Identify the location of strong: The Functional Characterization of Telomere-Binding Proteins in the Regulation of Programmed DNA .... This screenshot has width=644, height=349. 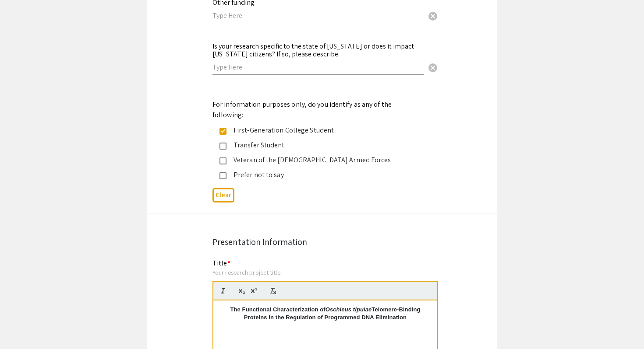
(326, 313).